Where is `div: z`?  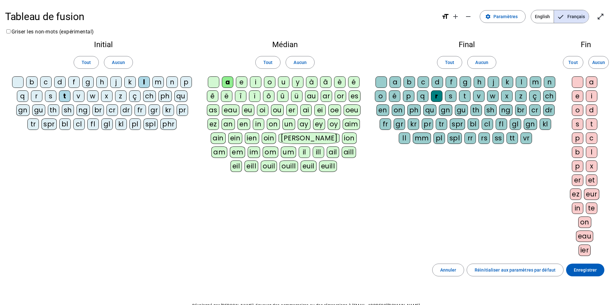 div: z is located at coordinates (121, 96).